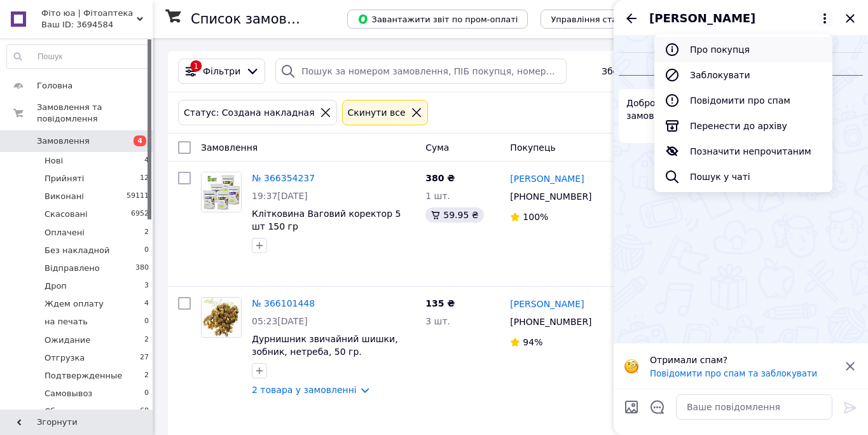 This screenshot has height=435, width=868. What do you see at coordinates (74, 304) in the screenshot?
I see `span: Ждем оплату` at bounding box center [74, 304].